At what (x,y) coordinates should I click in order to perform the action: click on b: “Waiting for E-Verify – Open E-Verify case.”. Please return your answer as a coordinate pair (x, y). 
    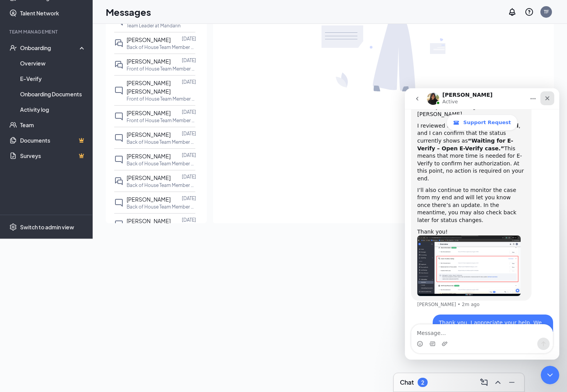
    Looking at the image, I should click on (60, 56).